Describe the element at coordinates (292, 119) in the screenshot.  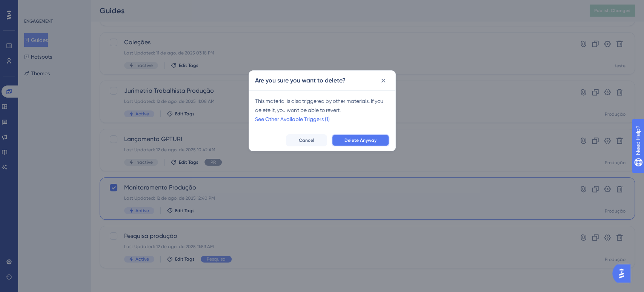
I see `a: See Other Available Triggers (1)` at that location.